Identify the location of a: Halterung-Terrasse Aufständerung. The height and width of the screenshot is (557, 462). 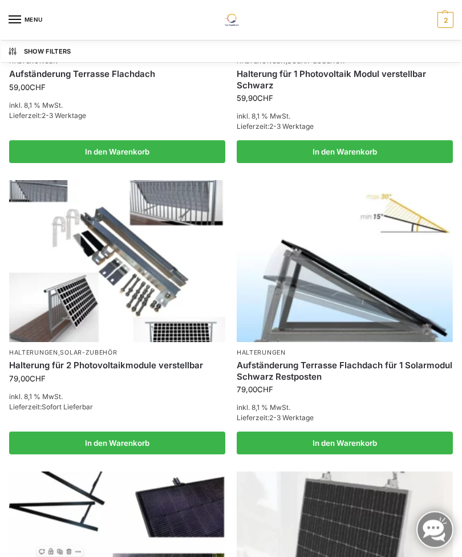
(345, 262).